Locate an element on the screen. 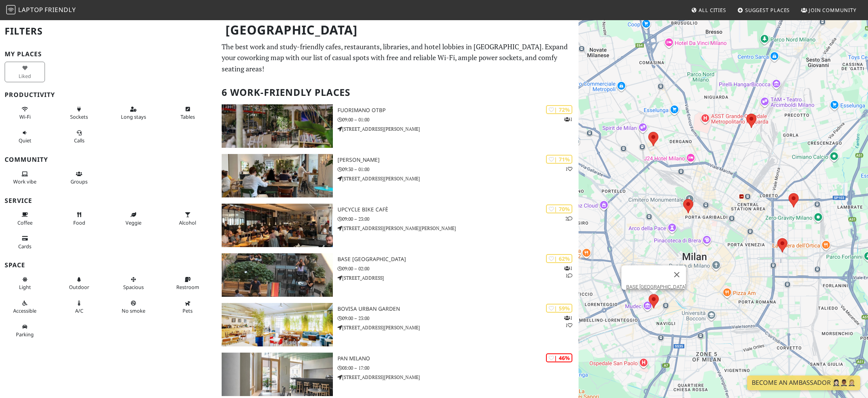 Image resolution: width=868 pixels, height=398 pixels. button: Long stays is located at coordinates (133, 113).